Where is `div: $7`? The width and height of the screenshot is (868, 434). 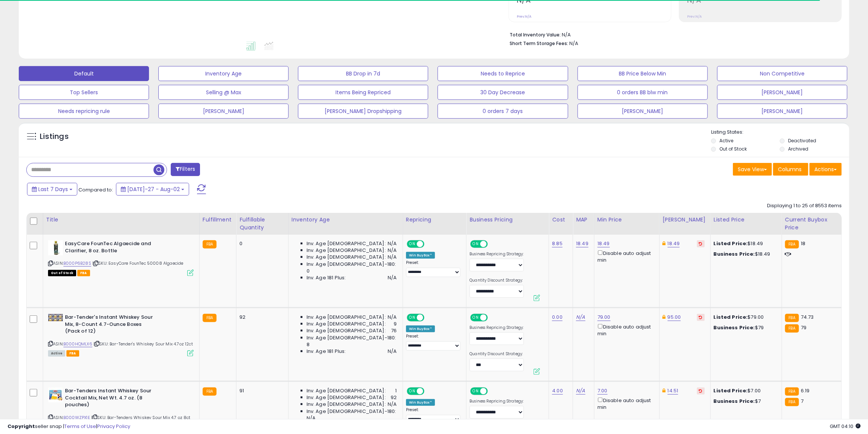 div: $7 is located at coordinates (745, 401).